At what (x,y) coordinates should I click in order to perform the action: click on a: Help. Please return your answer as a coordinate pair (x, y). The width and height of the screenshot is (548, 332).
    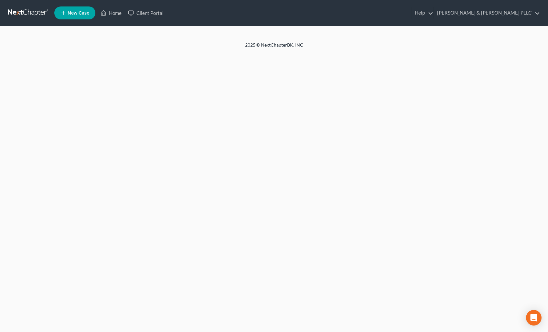
    Looking at the image, I should click on (422, 13).